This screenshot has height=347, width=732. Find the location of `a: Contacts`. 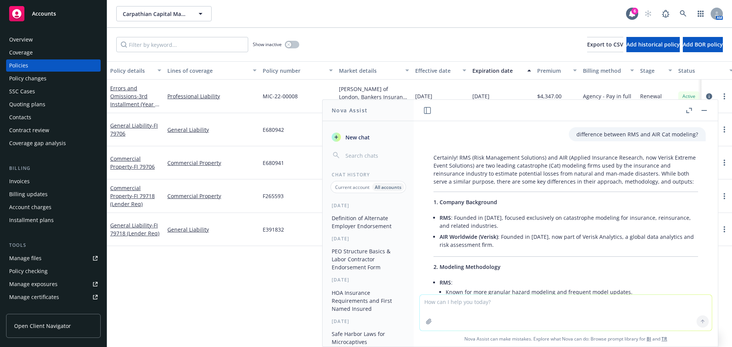

a: Contacts is located at coordinates (53, 117).